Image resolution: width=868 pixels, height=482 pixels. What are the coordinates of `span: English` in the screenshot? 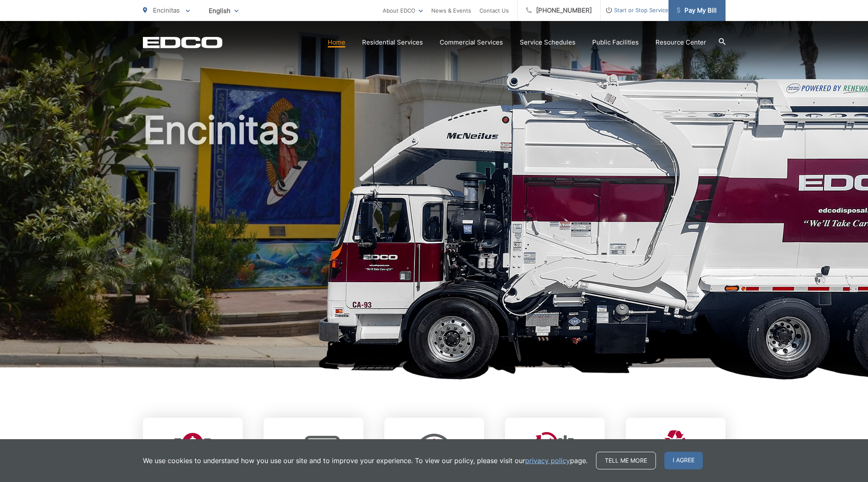 It's located at (224, 11).